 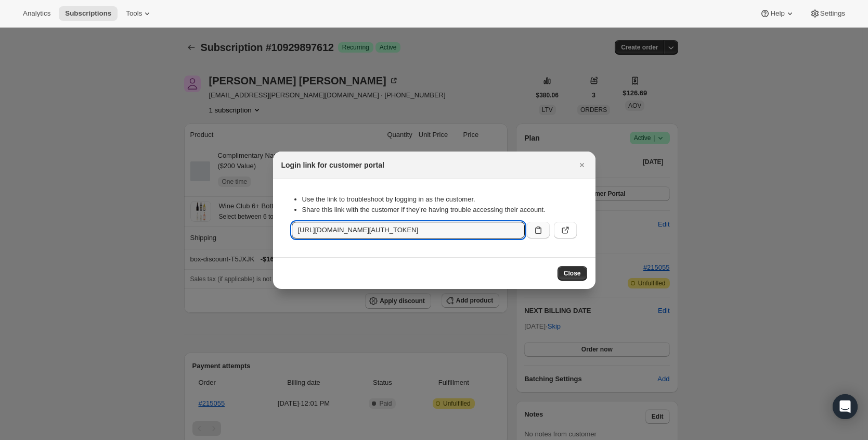 I want to click on button: Tools, so click(x=139, y=13).